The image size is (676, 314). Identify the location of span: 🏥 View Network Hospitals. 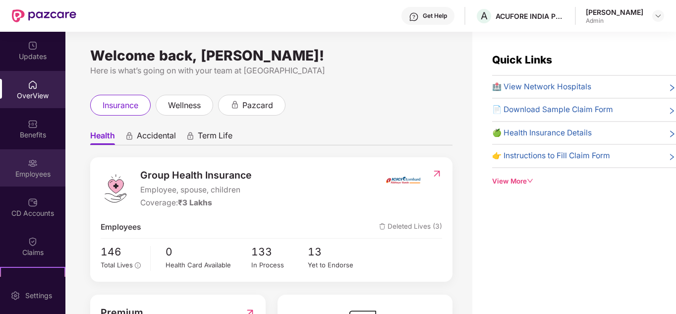
(542, 87).